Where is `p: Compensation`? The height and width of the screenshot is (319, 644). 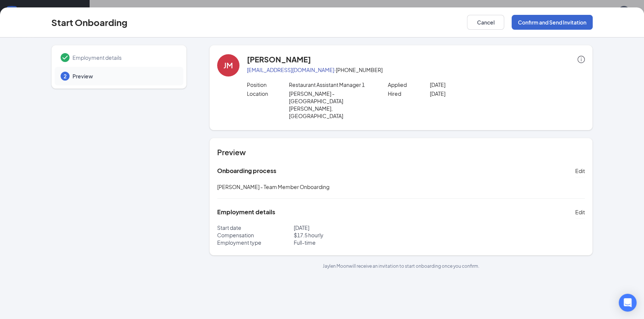 p: Compensation is located at coordinates (256, 235).